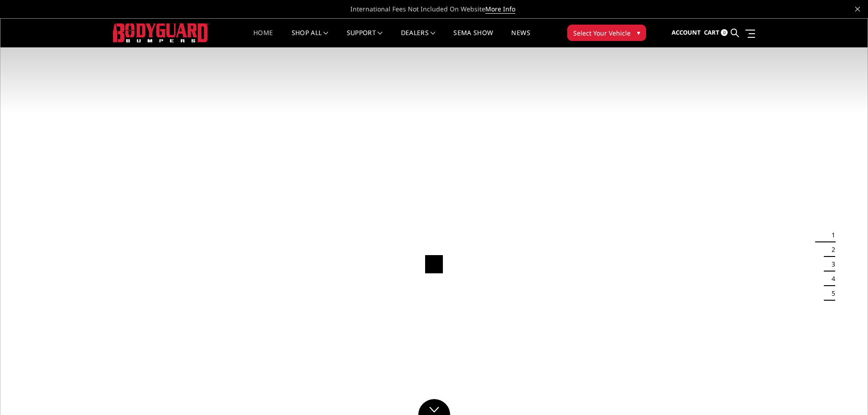 This screenshot has height=415, width=868. Describe the element at coordinates (724, 33) in the screenshot. I see `span: 0` at that location.